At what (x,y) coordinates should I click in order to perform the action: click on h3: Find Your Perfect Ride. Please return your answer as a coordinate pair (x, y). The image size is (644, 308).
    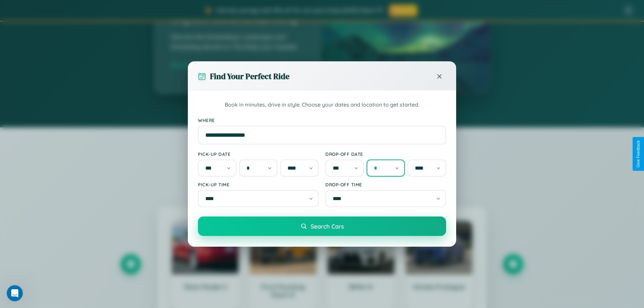
    Looking at the image, I should click on (249, 76).